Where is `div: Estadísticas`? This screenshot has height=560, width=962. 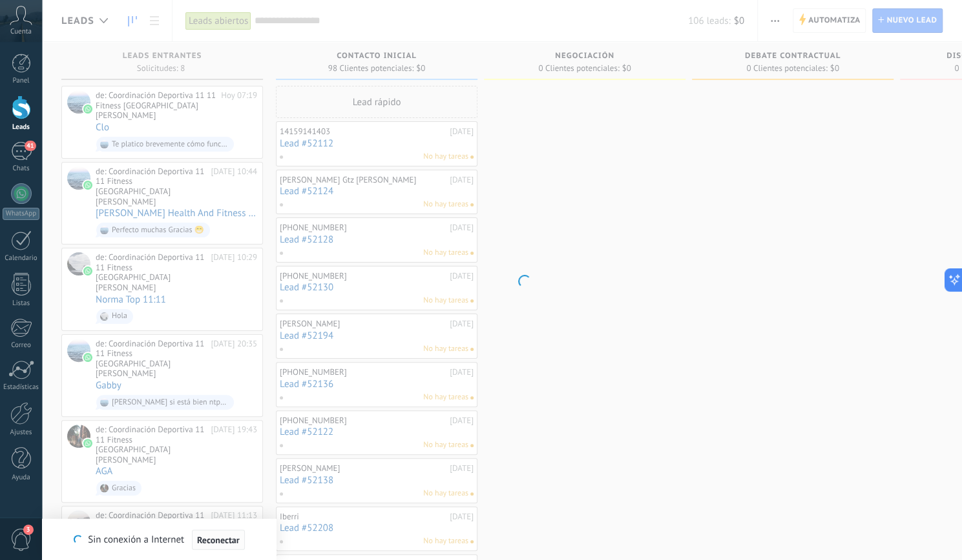
div: Estadísticas is located at coordinates (21, 387).